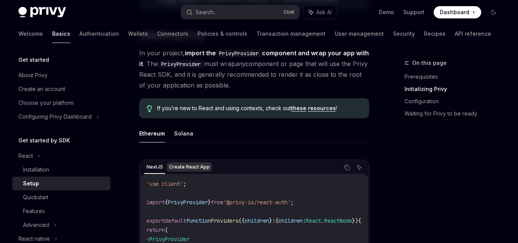  Describe the element at coordinates (455, 114) in the screenshot. I see `a: Waiting for Privy to be ready` at that location.